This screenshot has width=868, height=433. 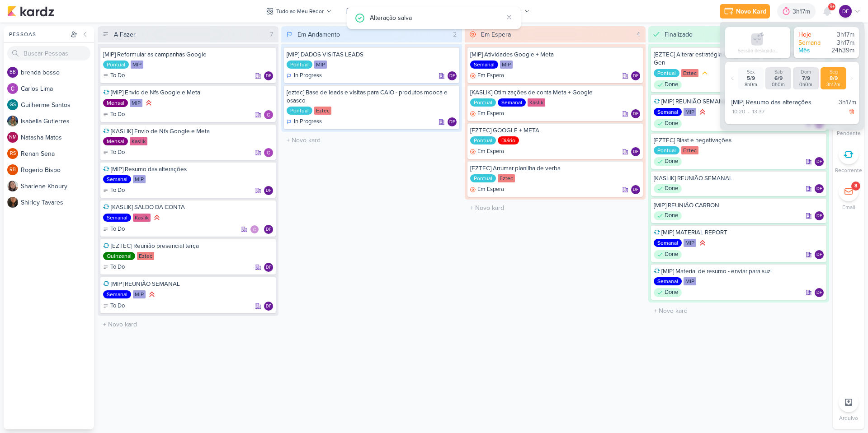 What do you see at coordinates (739, 111) in the screenshot?
I see `div: 10:20` at bounding box center [739, 111].